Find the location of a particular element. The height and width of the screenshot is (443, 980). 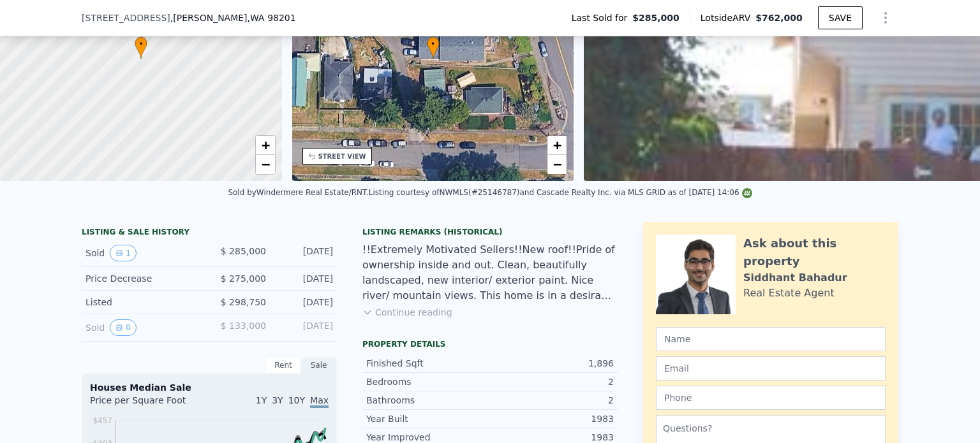

div: Ask about this property is located at coordinates (814, 252).